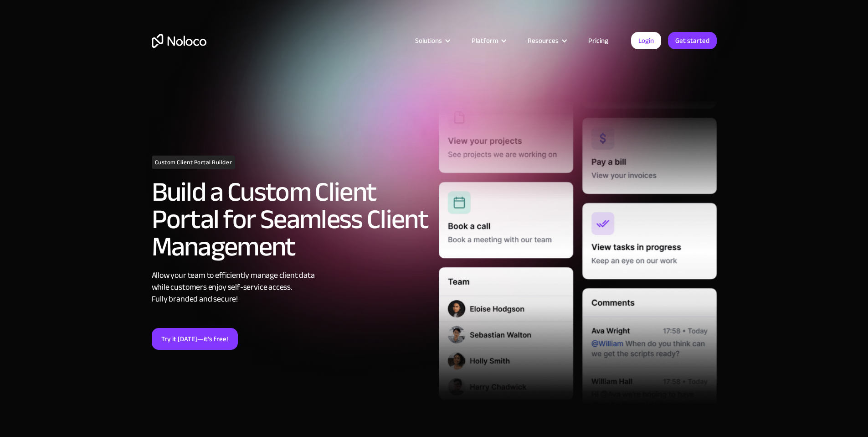  Describe the element at coordinates (291, 219) in the screenshot. I see `h2: Build a Custom Client Portal for Seamless Client Management` at that location.